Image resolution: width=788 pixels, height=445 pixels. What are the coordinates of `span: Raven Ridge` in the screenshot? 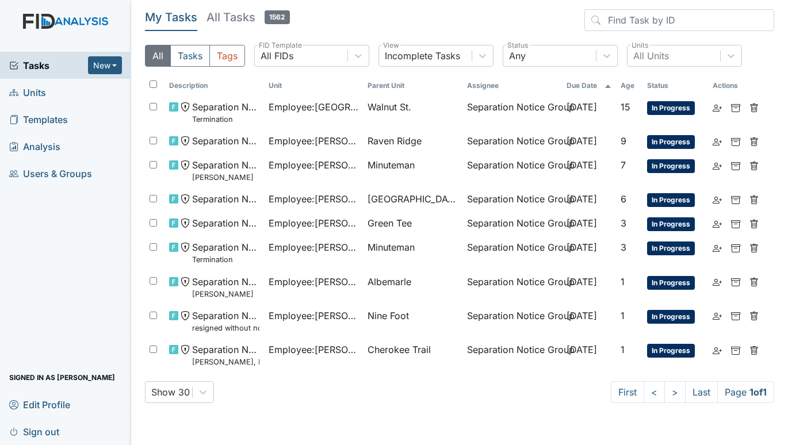 It's located at (394, 141).